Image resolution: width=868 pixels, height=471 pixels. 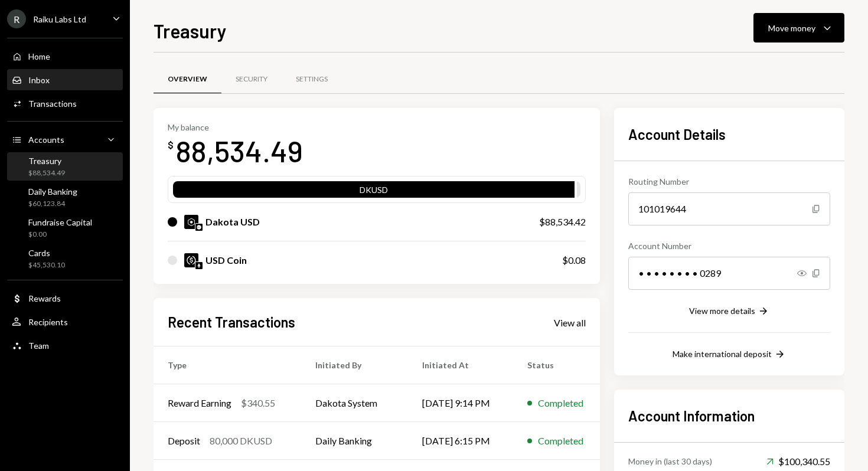 What do you see at coordinates (39, 56) in the screenshot?
I see `div: Home` at bounding box center [39, 56].